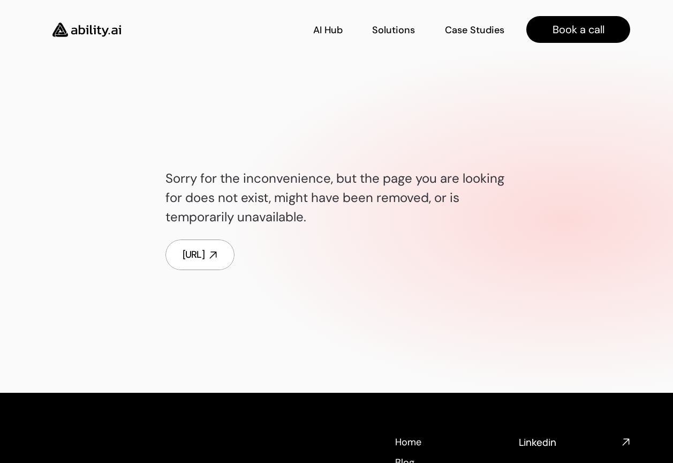 This screenshot has width=673, height=463. I want to click on p: Book a call, so click(579, 29).